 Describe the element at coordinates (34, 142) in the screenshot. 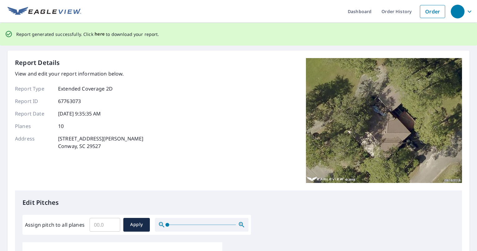

I see `p: Address` at that location.